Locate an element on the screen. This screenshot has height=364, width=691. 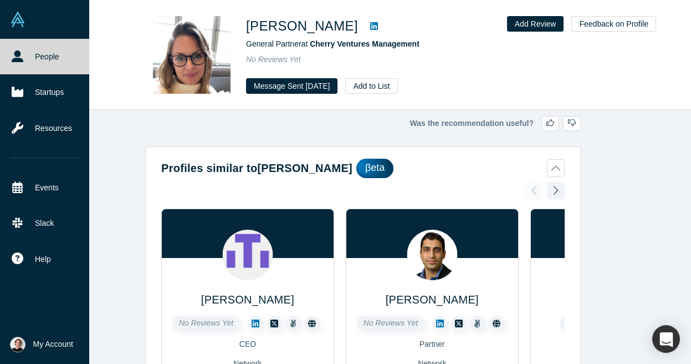
button: Add Review is located at coordinates (535, 24).